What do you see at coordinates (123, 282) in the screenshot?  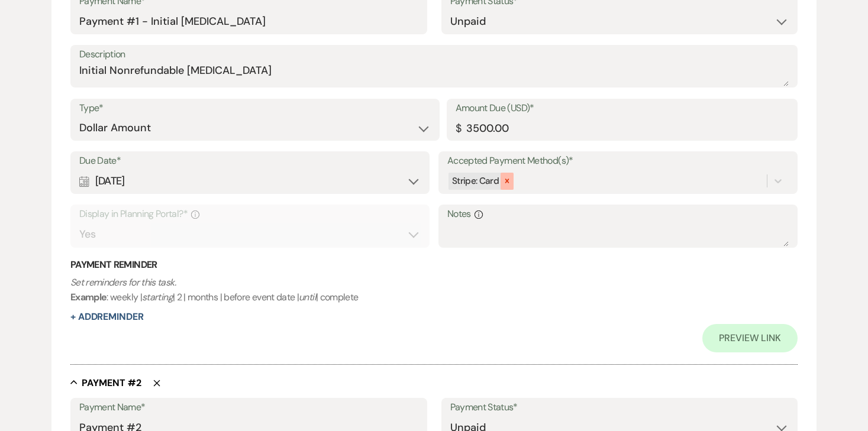 I see `i: Set reminders for this task.` at bounding box center [123, 282].